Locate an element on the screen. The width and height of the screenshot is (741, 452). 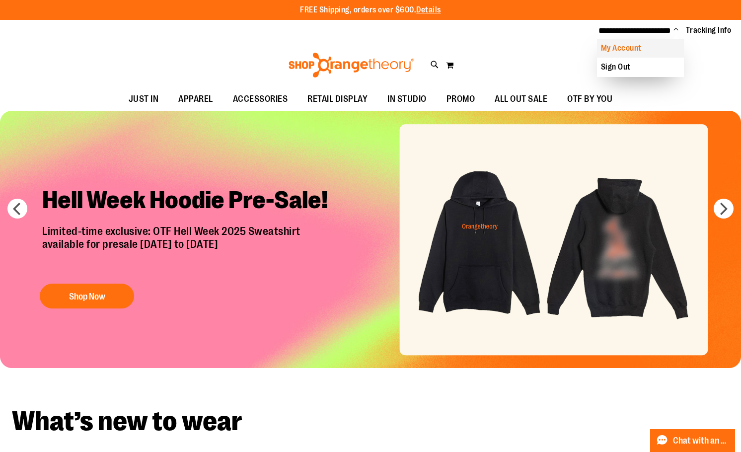
span: IN STUDIO is located at coordinates (407, 99).